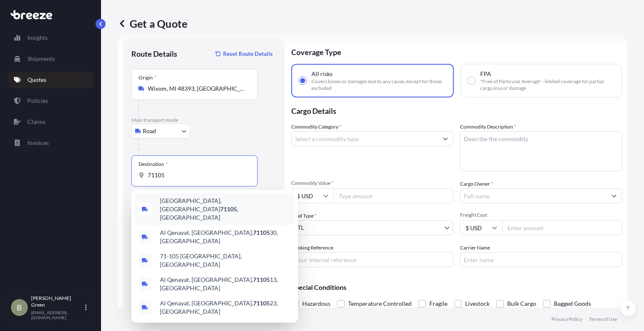 The image size is (644, 331). What do you see at coordinates (150, 131) in the screenshot?
I see `span: Road` at bounding box center [150, 131].